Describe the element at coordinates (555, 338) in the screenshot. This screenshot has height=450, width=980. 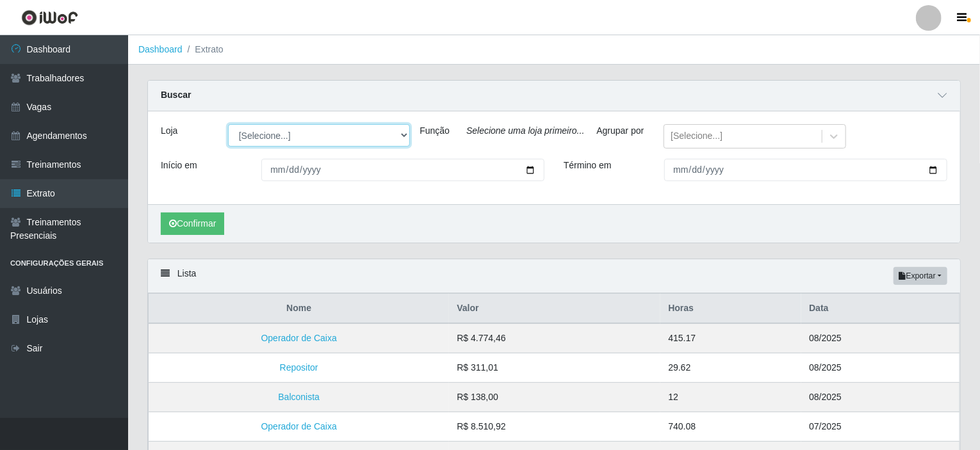
I see `td: R$ 4.774,46` at that location.